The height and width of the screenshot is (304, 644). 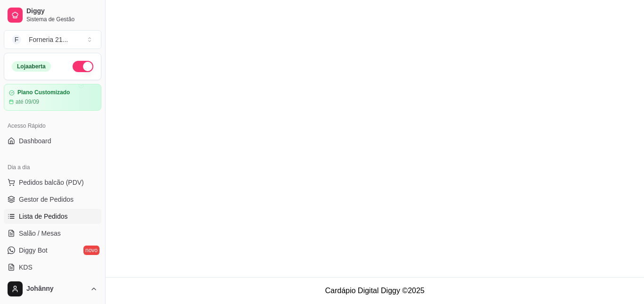 I want to click on span: Diggy Bot, so click(x=33, y=250).